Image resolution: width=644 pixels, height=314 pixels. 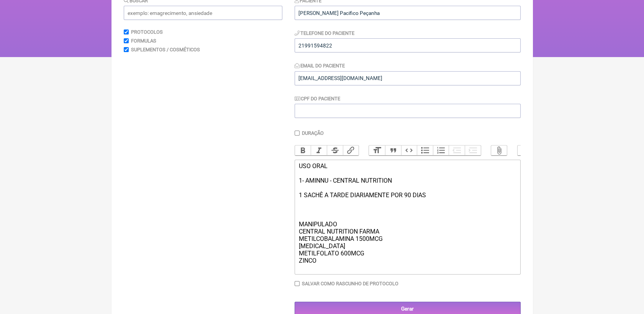 What do you see at coordinates (394, 151) in the screenshot?
I see `button: Quote` at bounding box center [394, 151].